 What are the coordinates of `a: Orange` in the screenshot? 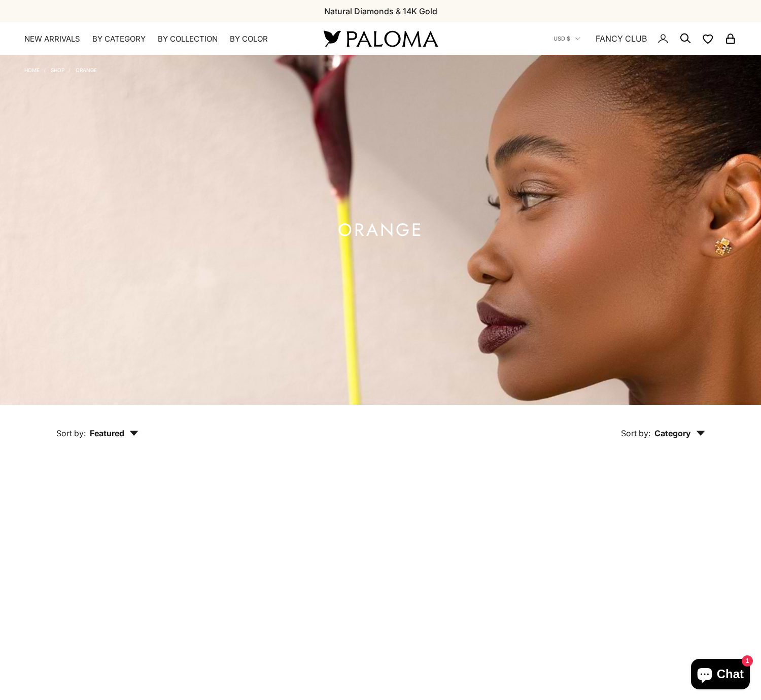 It's located at (86, 70).